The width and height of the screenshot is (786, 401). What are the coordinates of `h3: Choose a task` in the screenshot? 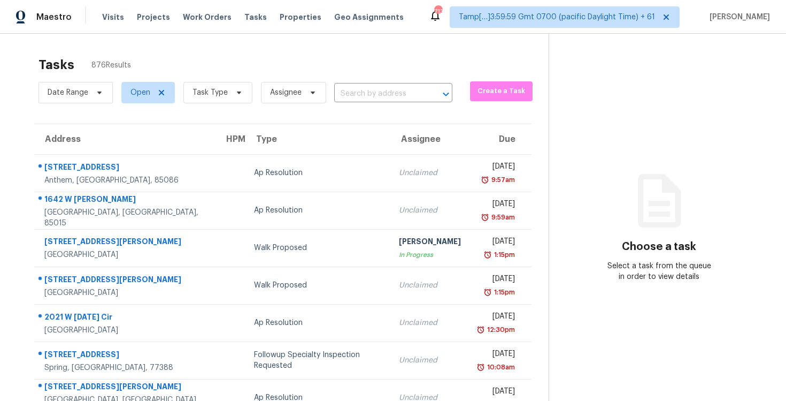 It's located at (659, 247).